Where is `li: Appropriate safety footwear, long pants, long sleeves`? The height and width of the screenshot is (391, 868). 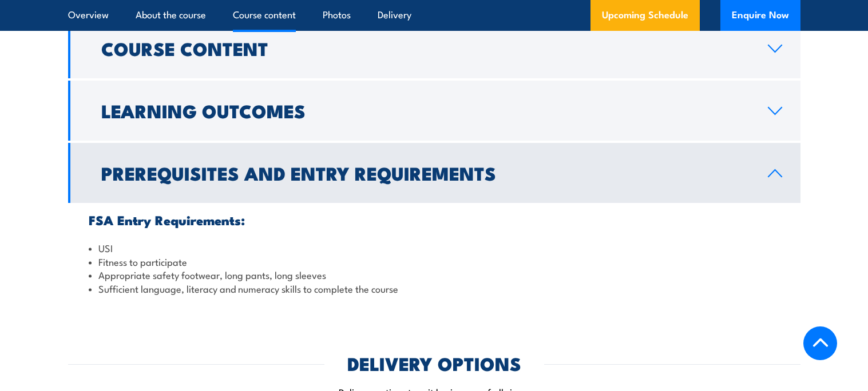
li: Appropriate safety footwear, long pants, long sleeves is located at coordinates (434, 274).